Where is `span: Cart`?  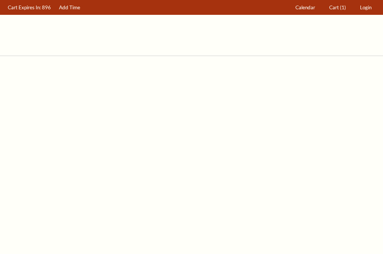 span: Cart is located at coordinates (334, 7).